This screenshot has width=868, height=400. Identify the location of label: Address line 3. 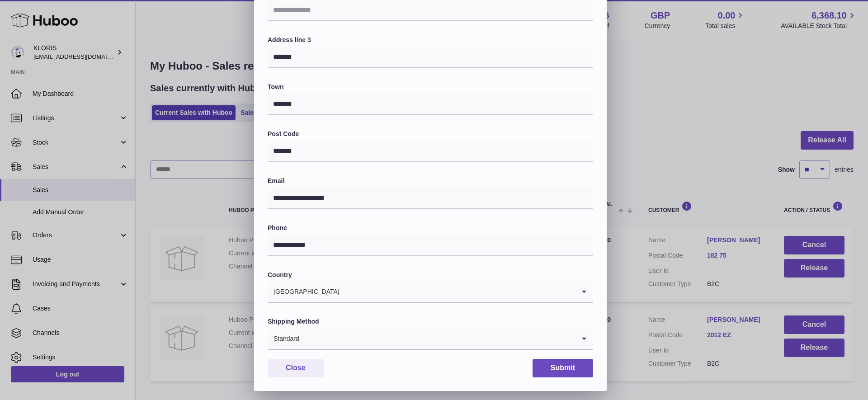
(430, 40).